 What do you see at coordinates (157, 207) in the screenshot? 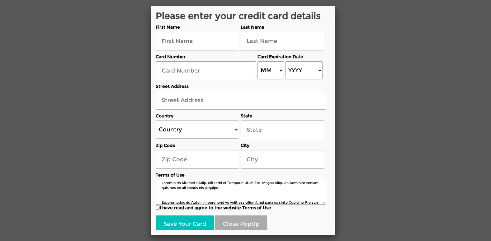
I see `input: I have read and agree to the website Terms of Use` at bounding box center [157, 207].